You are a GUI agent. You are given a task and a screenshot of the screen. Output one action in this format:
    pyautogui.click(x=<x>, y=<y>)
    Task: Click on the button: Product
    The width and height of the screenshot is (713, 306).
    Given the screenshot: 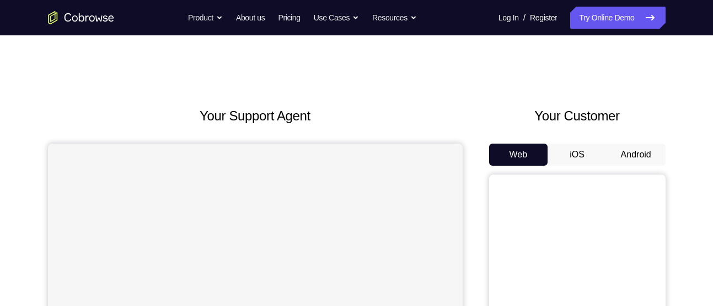 What is the action you would take?
    pyautogui.click(x=205, y=18)
    